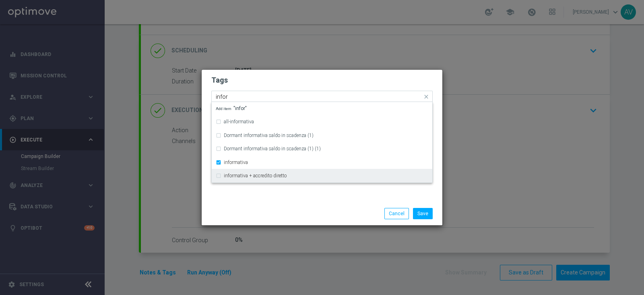 The height and width of the screenshot is (295, 644). What do you see at coordinates (322, 122) in the screenshot?
I see `div: all-informativa` at bounding box center [322, 122].